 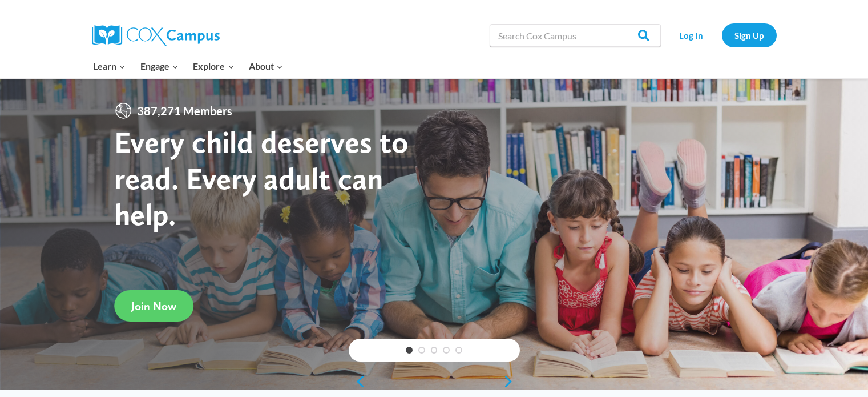 What do you see at coordinates (109, 66) in the screenshot?
I see `span: Learn` at bounding box center [109, 66].